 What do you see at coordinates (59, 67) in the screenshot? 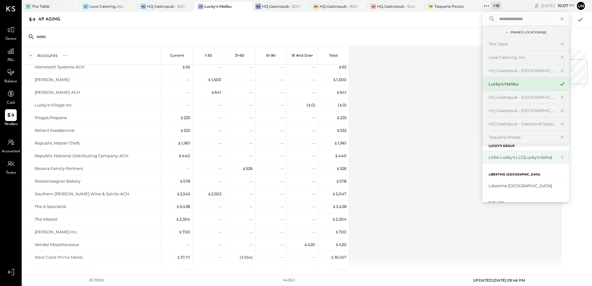
I see `div: Hometech Systems-ACH` at bounding box center [59, 67].